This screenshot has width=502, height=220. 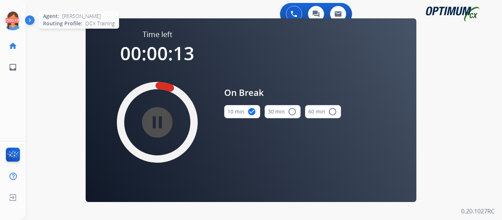 I want to click on button: 30 min, so click(x=283, y=112).